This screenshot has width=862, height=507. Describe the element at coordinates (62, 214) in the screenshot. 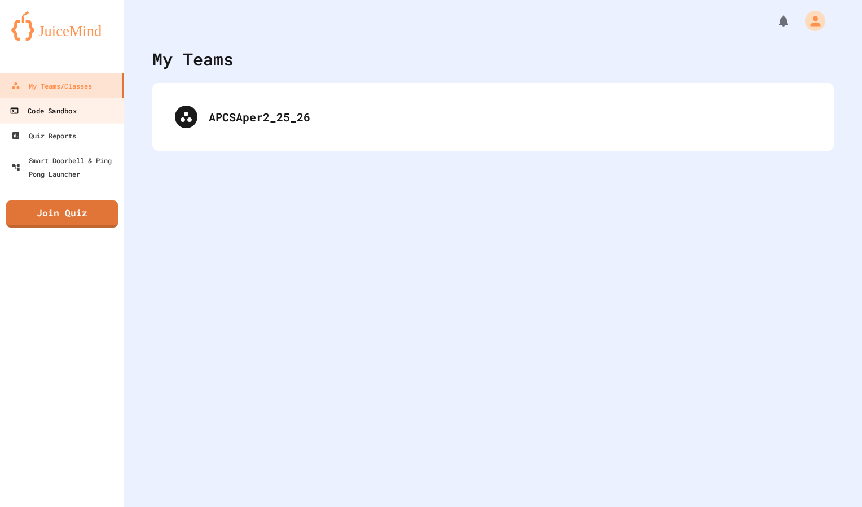

I see `a: Join Quiz` at that location.